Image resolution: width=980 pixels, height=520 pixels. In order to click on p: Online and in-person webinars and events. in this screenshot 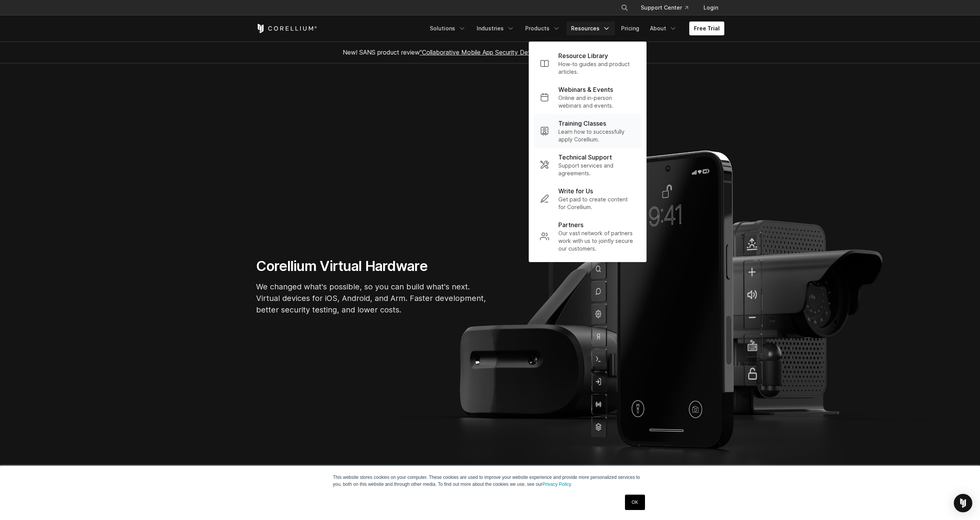, I will do `click(596, 102)`.